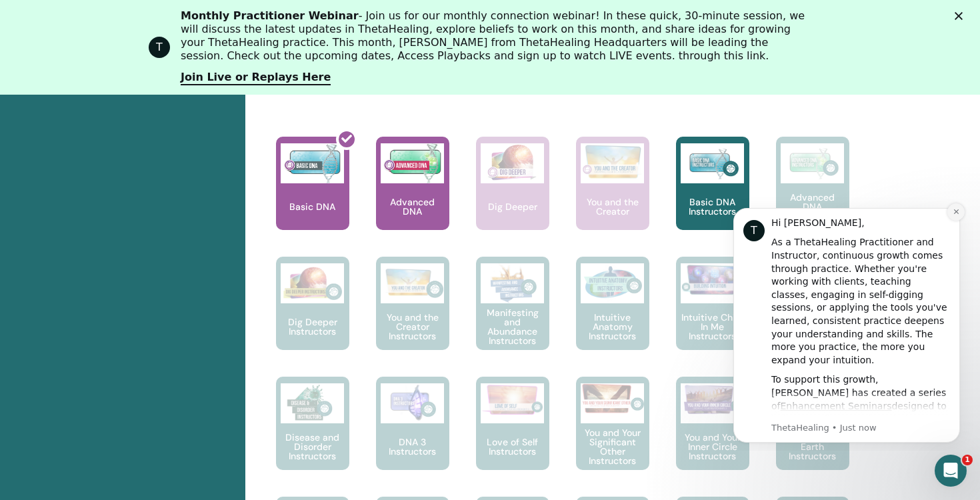 The image size is (980, 500). I want to click on p: Basic DNA Instructors, so click(713, 207).